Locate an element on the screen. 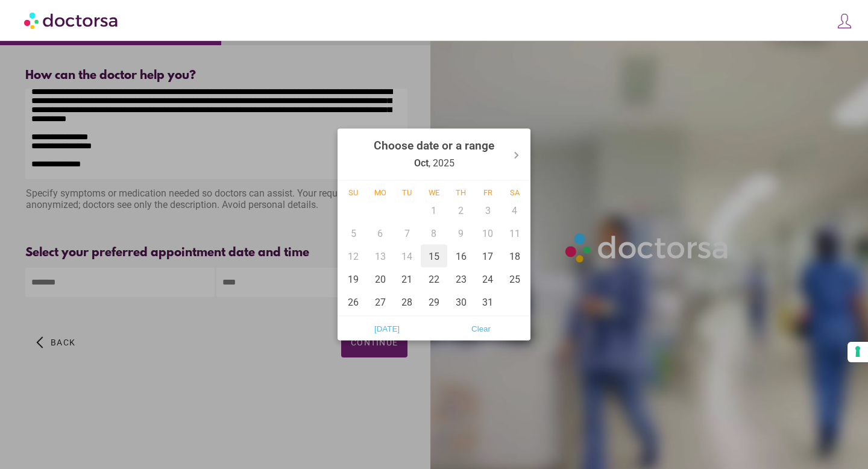 The image size is (868, 469). div: 21 is located at coordinates (407, 280).